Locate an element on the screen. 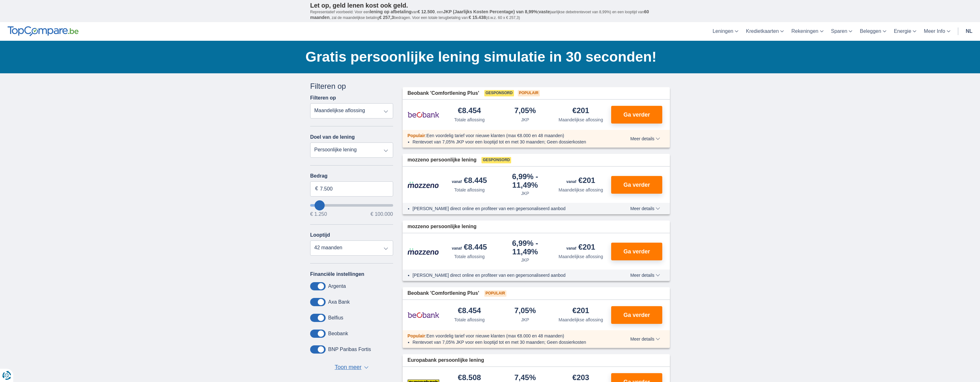  span: vaste is located at coordinates (544, 12).